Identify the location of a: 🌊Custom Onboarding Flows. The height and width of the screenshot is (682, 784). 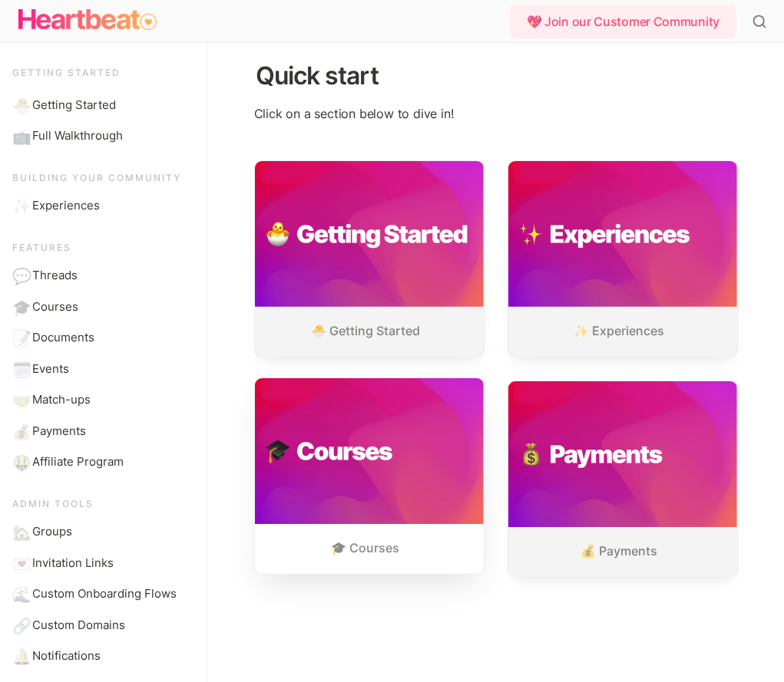
(100, 594).